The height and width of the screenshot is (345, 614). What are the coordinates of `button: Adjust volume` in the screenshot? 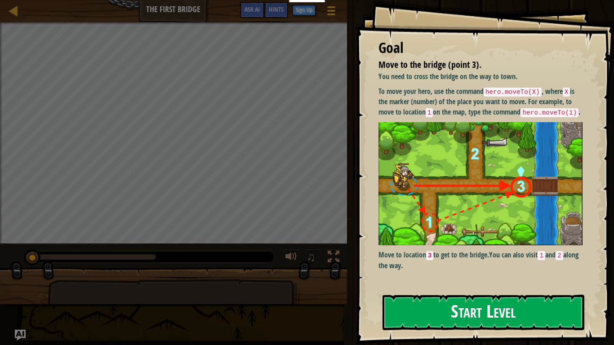 It's located at (291, 258).